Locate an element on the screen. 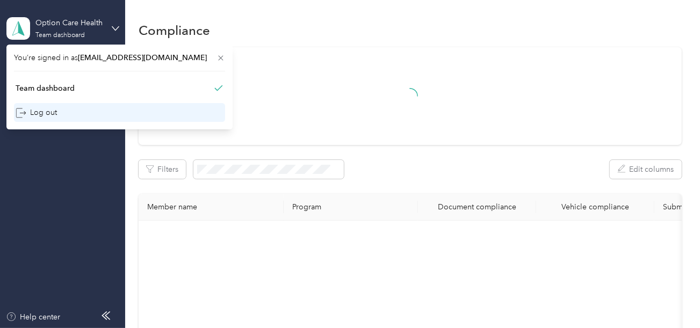 The image size is (700, 328). div: Document compliance is located at coordinates (477, 207).